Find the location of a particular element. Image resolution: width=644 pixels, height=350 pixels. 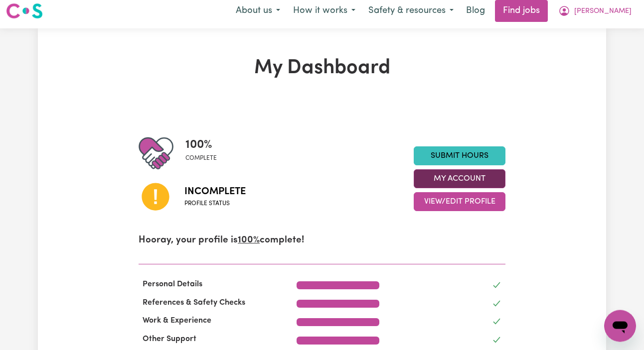

button: Safety & resources is located at coordinates (411, 11).